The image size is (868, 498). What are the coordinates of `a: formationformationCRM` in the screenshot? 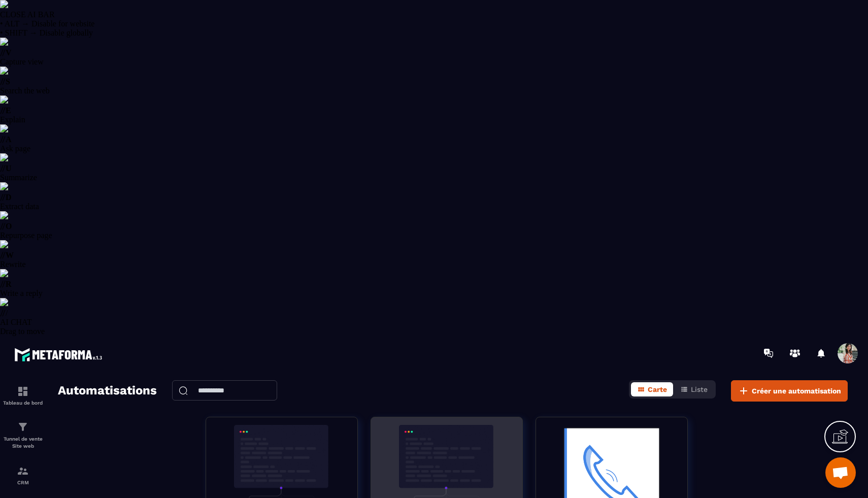 It's located at (23, 475).